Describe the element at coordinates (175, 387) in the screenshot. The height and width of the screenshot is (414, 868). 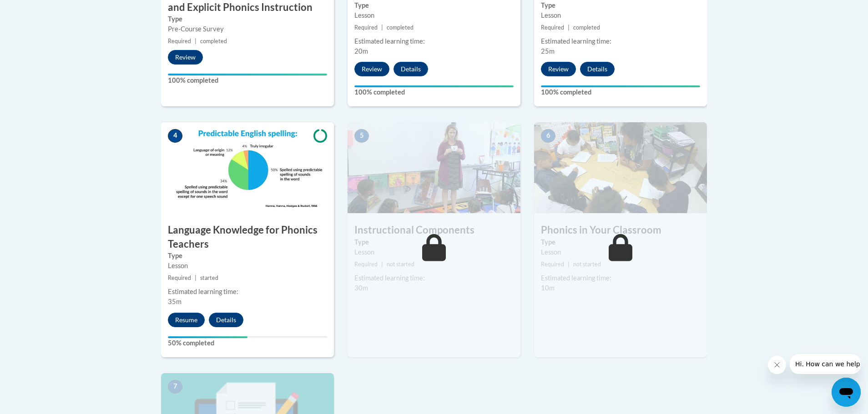
I see `span: 7` at that location.